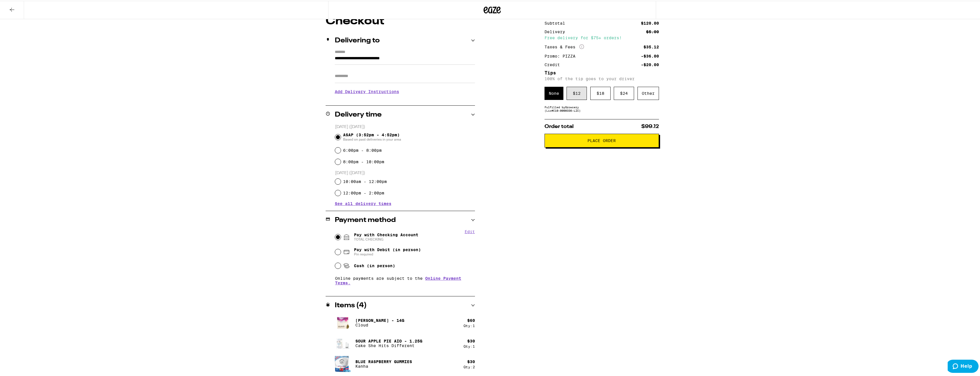 The image size is (980, 376). I want to click on h2: Payment method, so click(365, 219).